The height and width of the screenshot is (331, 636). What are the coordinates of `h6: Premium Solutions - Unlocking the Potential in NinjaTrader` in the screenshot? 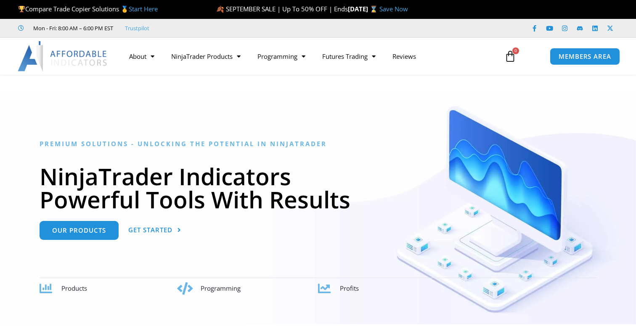 It's located at (318, 144).